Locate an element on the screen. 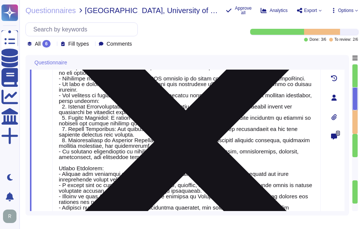 This screenshot has width=364, height=229. span: Export is located at coordinates (310, 10).